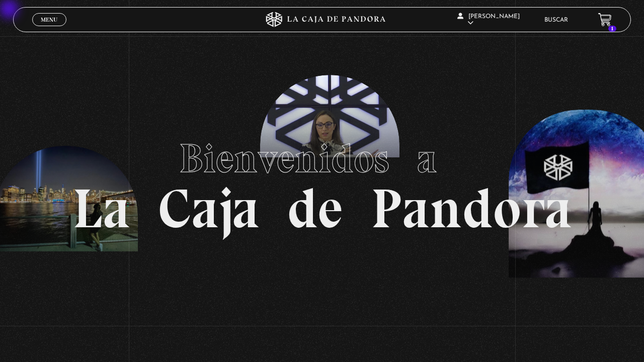 The image size is (644, 362). I want to click on a: Buscar, so click(556, 20).